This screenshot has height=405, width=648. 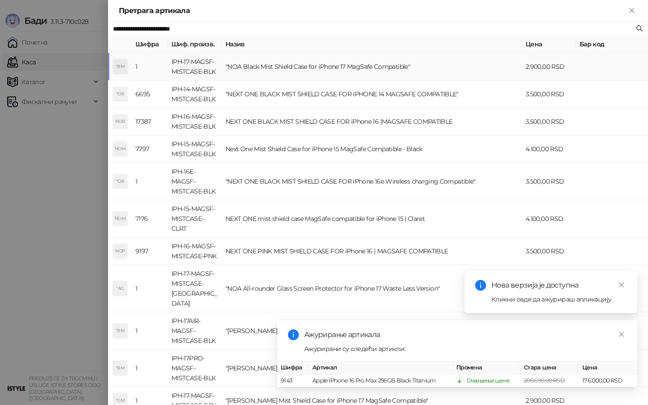 What do you see at coordinates (544, 380) in the screenshot?
I see `span: 200.690,00 RSD` at bounding box center [544, 380].